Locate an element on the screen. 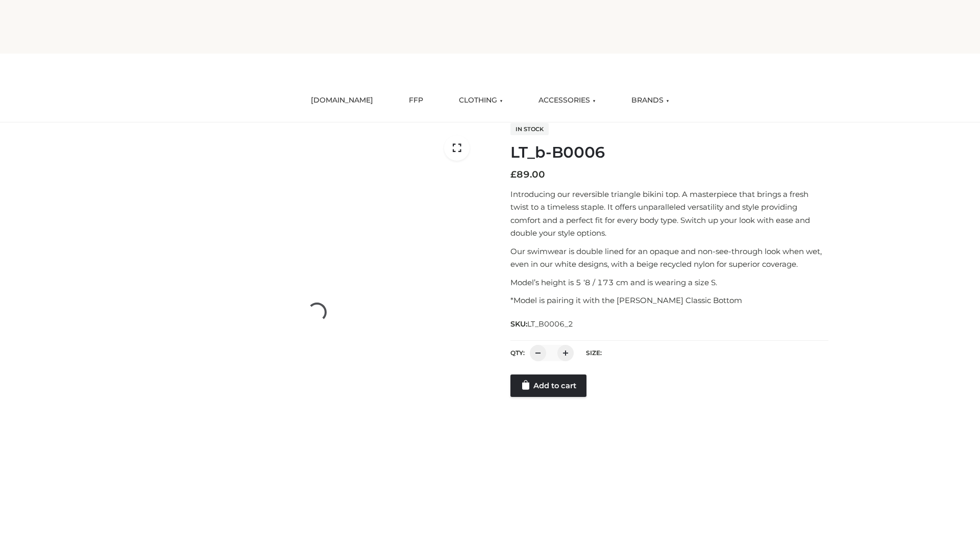 The image size is (980, 551). p: Model’s height is 5 ‘8 / 173 cm and is wearing a size S. is located at coordinates (669, 283).